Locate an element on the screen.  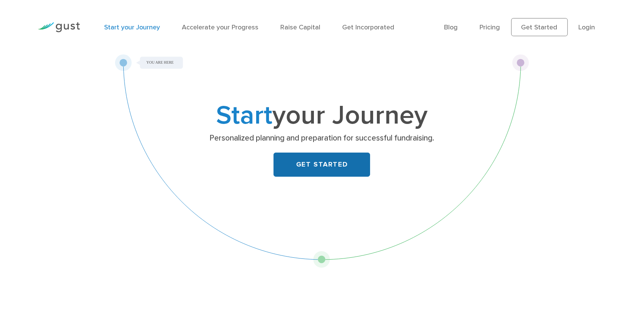
p: Personalized planning and preparation for successful fundraising. is located at coordinates (322, 138).